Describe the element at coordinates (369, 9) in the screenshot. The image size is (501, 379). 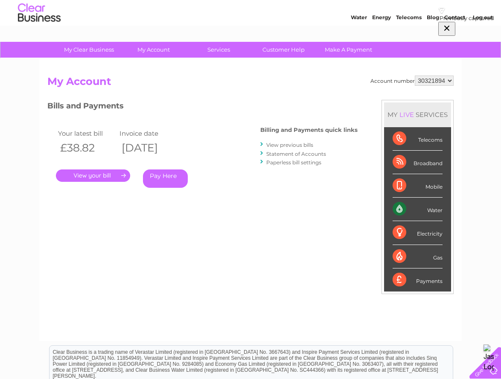
I see `a: 0333 014 3131` at that location.